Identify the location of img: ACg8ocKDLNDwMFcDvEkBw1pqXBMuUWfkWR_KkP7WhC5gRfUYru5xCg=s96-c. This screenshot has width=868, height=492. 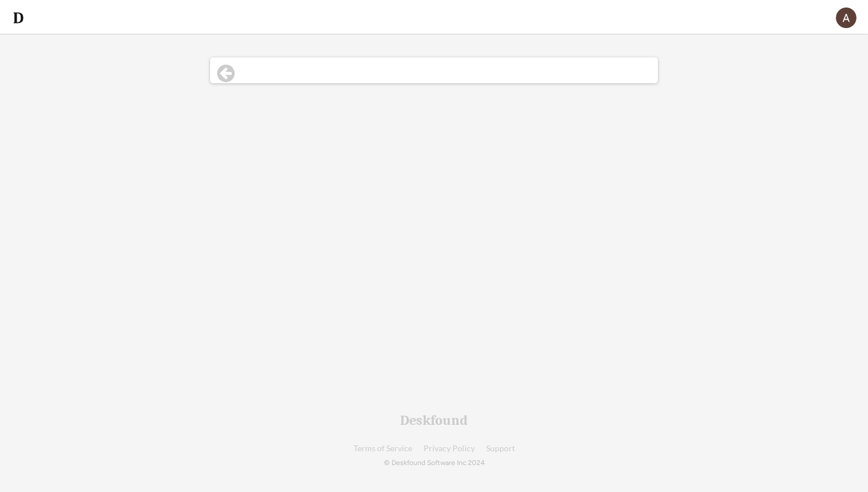
(846, 18).